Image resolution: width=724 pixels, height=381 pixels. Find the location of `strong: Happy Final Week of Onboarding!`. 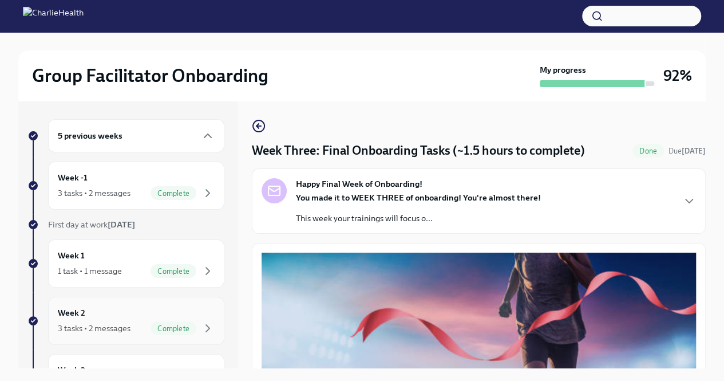

strong: Happy Final Week of Onboarding! is located at coordinates (359, 184).